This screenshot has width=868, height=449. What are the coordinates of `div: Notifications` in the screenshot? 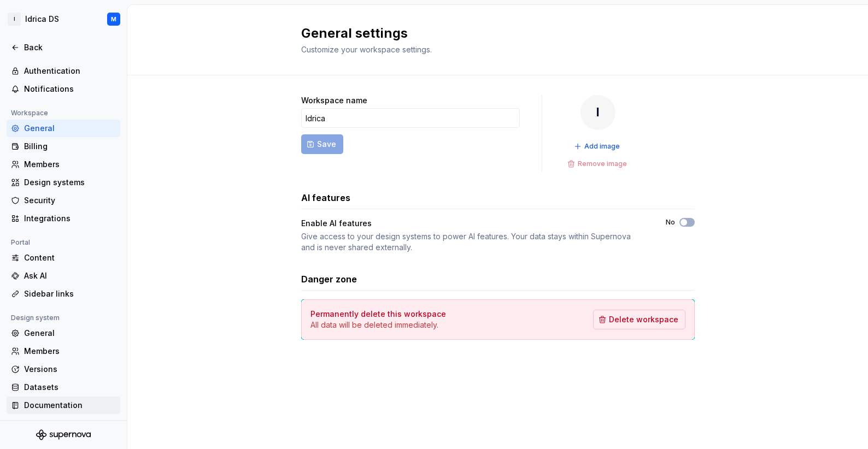 It's located at (70, 89).